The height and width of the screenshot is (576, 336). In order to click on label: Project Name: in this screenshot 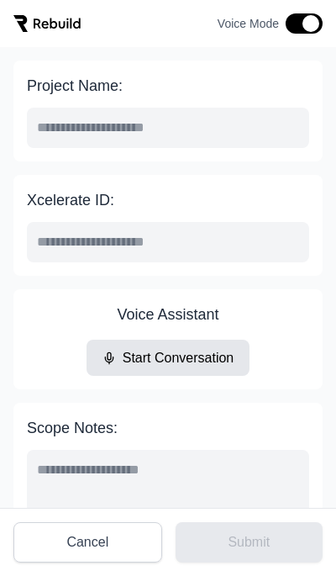, I will do `click(168, 86)`.